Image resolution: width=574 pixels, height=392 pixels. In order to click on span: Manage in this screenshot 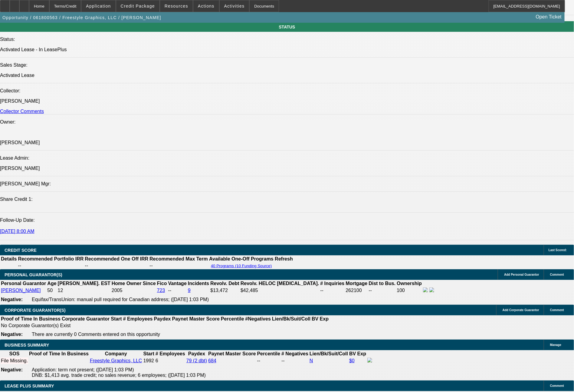, I will do `click(556, 345)`.